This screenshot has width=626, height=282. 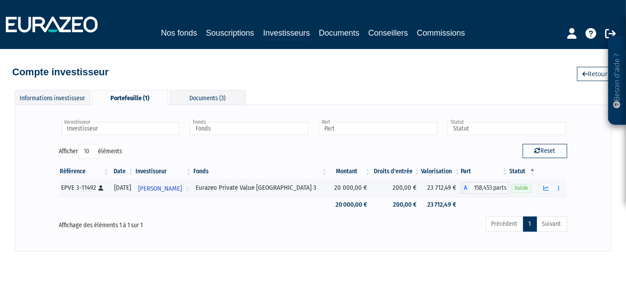 What do you see at coordinates (123, 172) in the screenshot?
I see `th: Date: activer pour trier la colonne par ordre croissant` at bounding box center [123, 172].